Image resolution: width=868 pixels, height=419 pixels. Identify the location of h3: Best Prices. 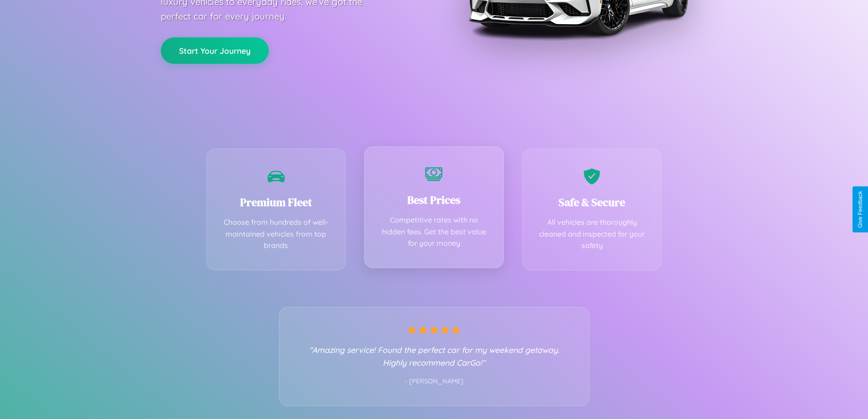
(434, 199).